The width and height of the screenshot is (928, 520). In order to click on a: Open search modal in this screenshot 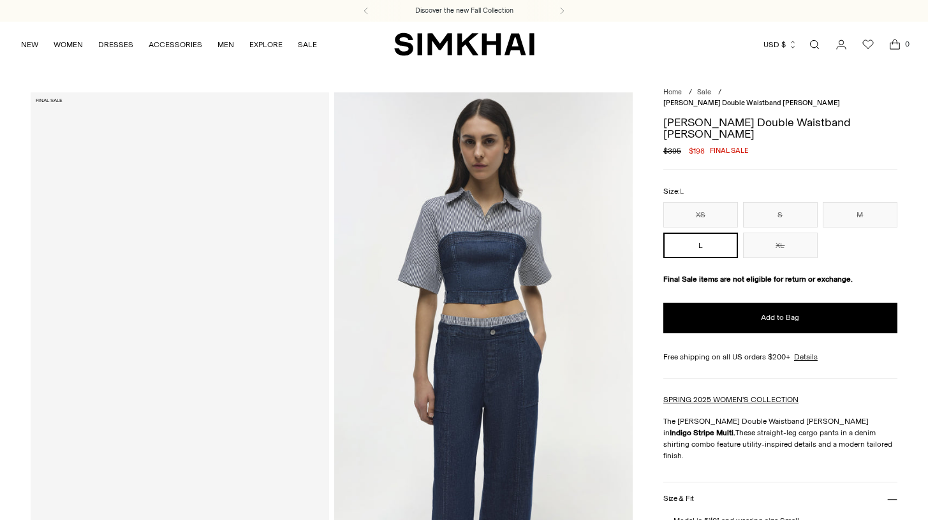, I will do `click(814, 45)`.